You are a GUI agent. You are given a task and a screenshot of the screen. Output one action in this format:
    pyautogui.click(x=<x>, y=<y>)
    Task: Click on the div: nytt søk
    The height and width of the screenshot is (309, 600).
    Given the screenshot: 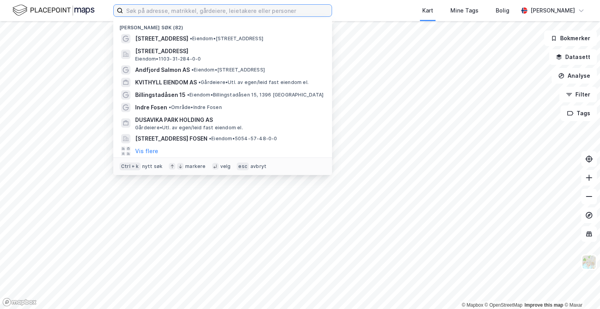 What is the action you would take?
    pyautogui.click(x=152, y=166)
    